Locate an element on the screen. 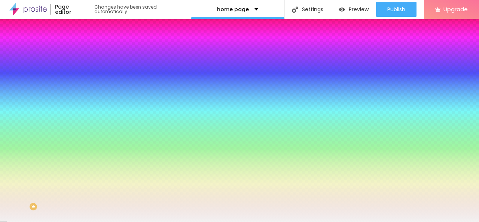 This screenshot has width=479, height=222. span: Upgrade is located at coordinates (455, 9).